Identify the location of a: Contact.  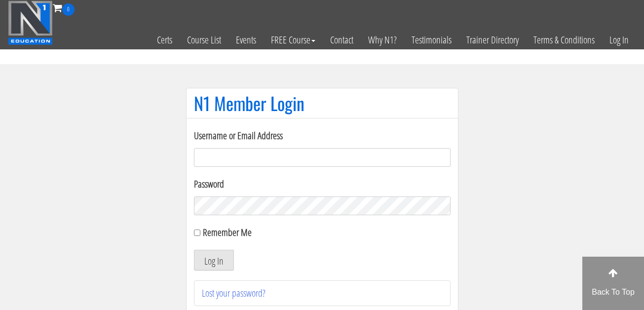
(342, 40).